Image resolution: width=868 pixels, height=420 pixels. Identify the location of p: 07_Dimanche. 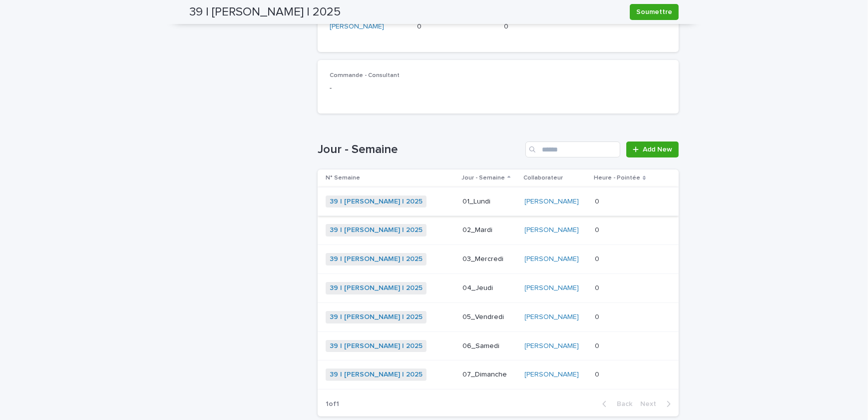
(489, 374).